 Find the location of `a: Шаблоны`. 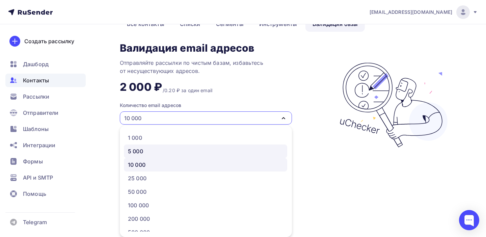

a: Шаблоны is located at coordinates (46, 129).